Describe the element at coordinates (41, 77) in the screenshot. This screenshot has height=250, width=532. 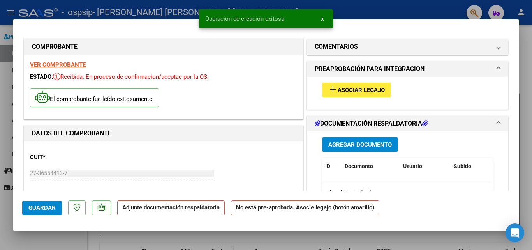
I see `span: ESTADO:` at that location.